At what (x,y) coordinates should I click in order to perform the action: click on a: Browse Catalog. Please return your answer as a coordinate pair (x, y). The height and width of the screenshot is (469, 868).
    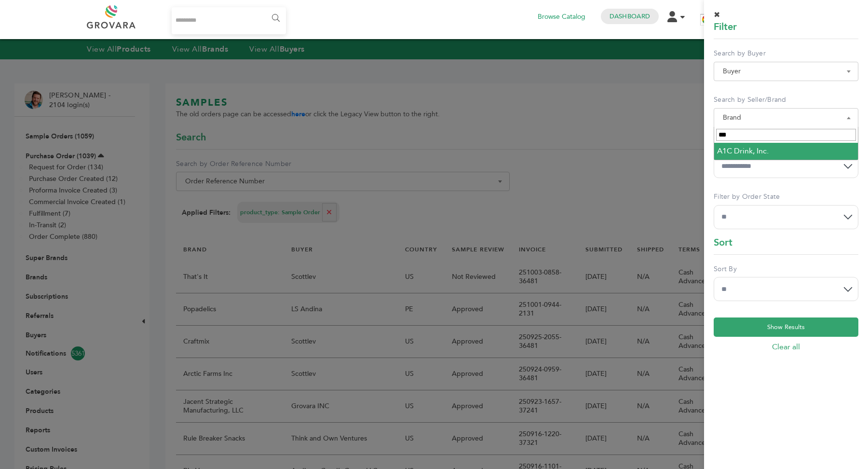
    Looking at the image, I should click on (561, 17).